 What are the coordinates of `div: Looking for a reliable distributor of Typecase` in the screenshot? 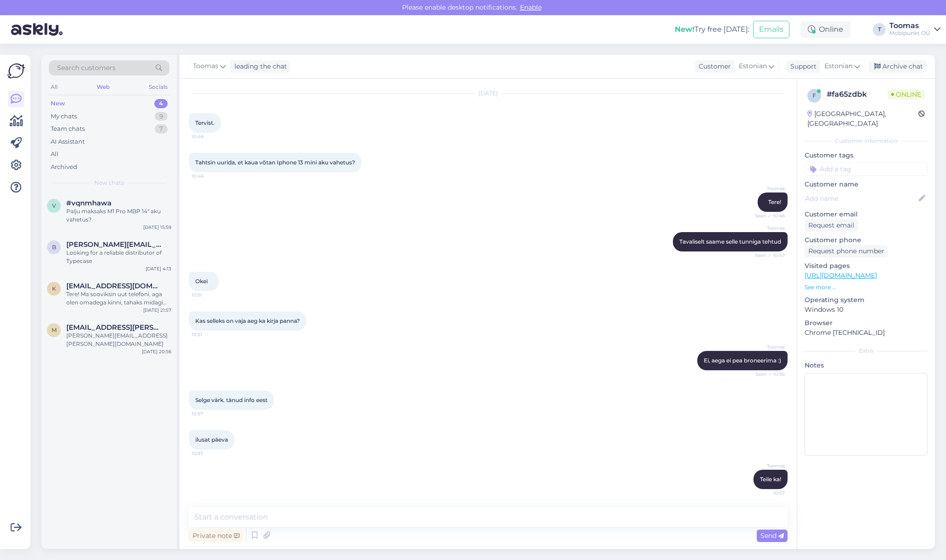 It's located at (119, 257).